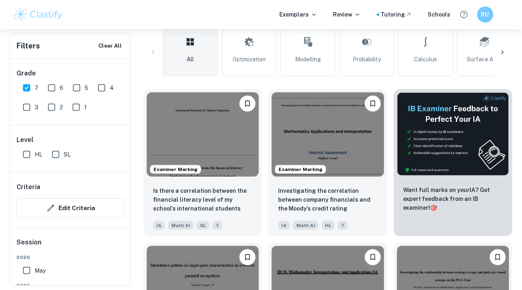 This screenshot has height=290, width=522. I want to click on a: ThumbnailWant full marks on yourIA? Get expert feedback from an IB examiner!, so click(453, 162).